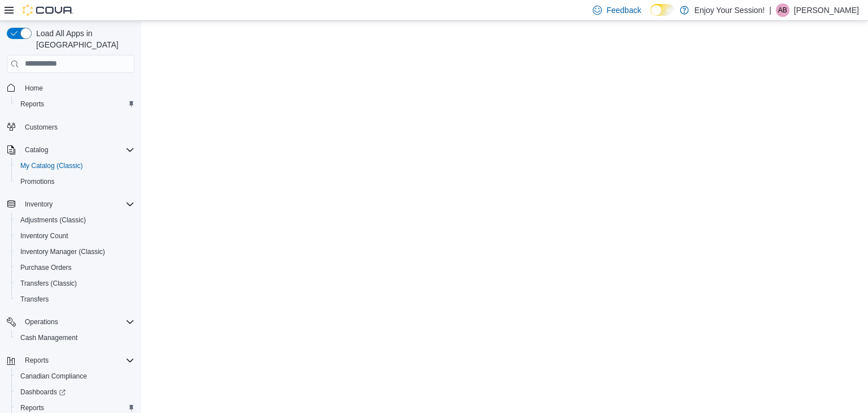 This screenshot has width=868, height=413. I want to click on a: Home, so click(34, 88).